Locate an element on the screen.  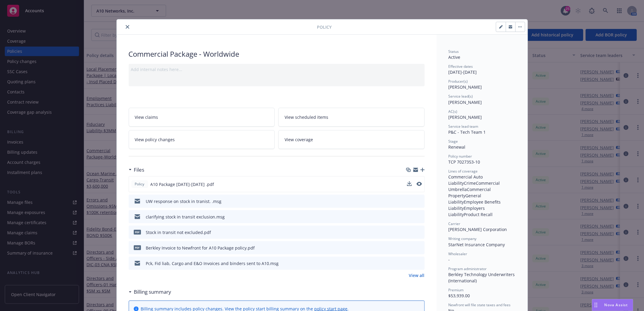
a: View policy changes is located at coordinates (202, 139).